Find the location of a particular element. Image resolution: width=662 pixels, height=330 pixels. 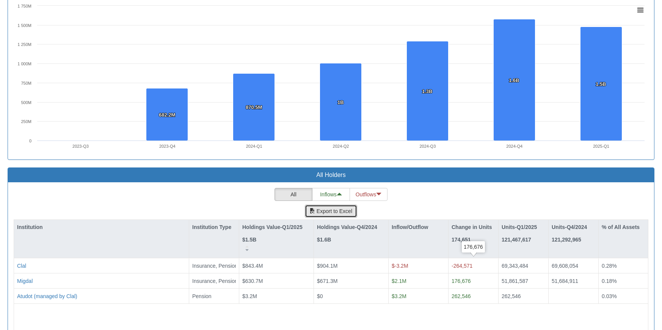

span: $630.7M is located at coordinates (253, 281).